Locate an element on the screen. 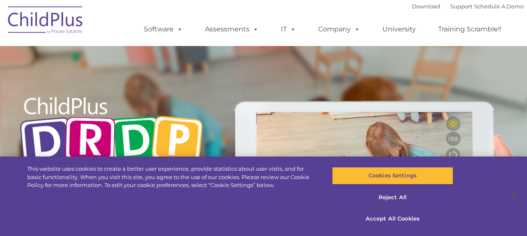 This screenshot has height=236, width=527. a: Software is located at coordinates (163, 29).